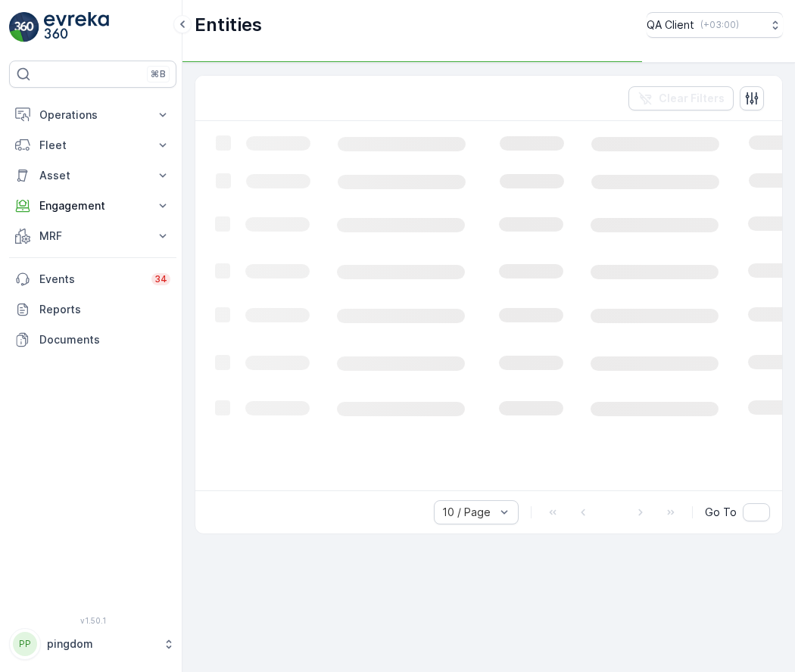  What do you see at coordinates (93, 644) in the screenshot?
I see `button: PPpingdom` at bounding box center [93, 644].